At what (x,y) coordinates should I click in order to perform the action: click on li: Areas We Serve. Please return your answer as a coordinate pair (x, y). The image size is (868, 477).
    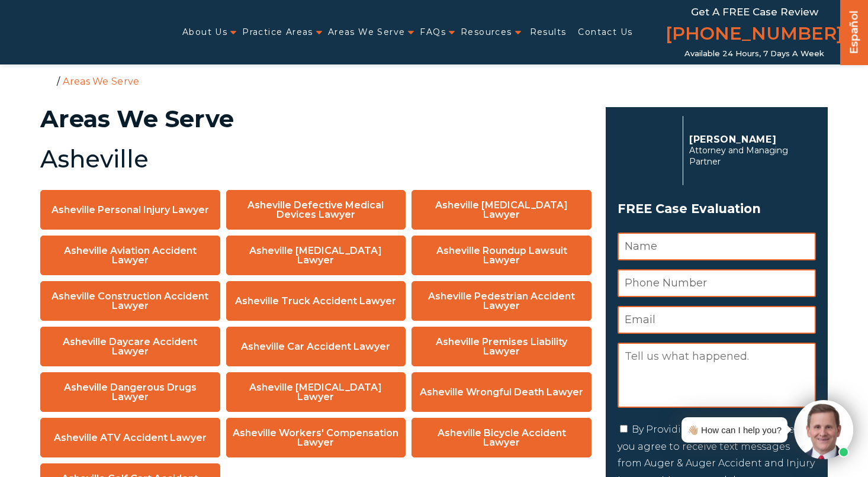
    Looking at the image, I should click on (101, 81).